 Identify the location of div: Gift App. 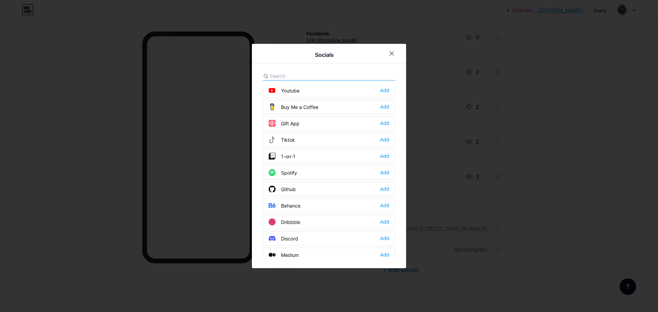
(284, 123).